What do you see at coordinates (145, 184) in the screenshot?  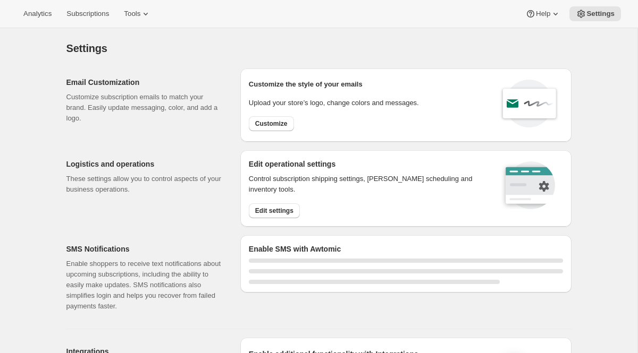 I see `p: These settings allow you to control aspects of your business operations.` at bounding box center [145, 184].